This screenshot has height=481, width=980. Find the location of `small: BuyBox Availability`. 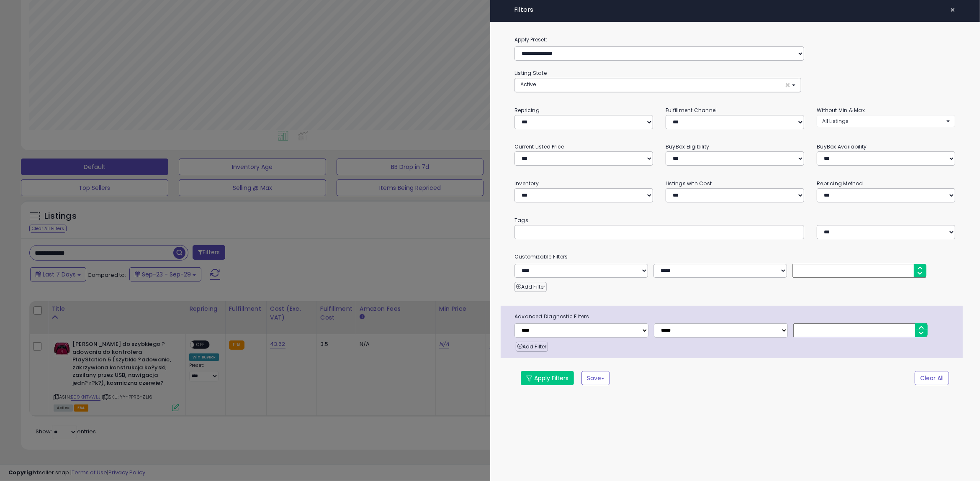

small: BuyBox Availability is located at coordinates (841, 146).